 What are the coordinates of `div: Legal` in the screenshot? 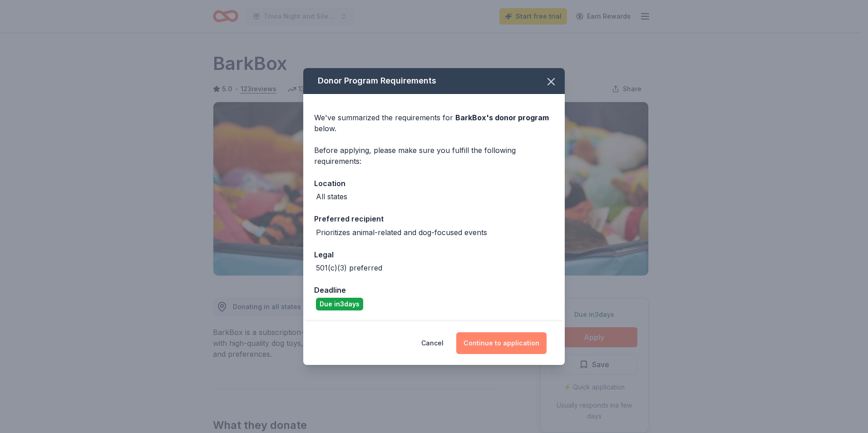 It's located at (434, 255).